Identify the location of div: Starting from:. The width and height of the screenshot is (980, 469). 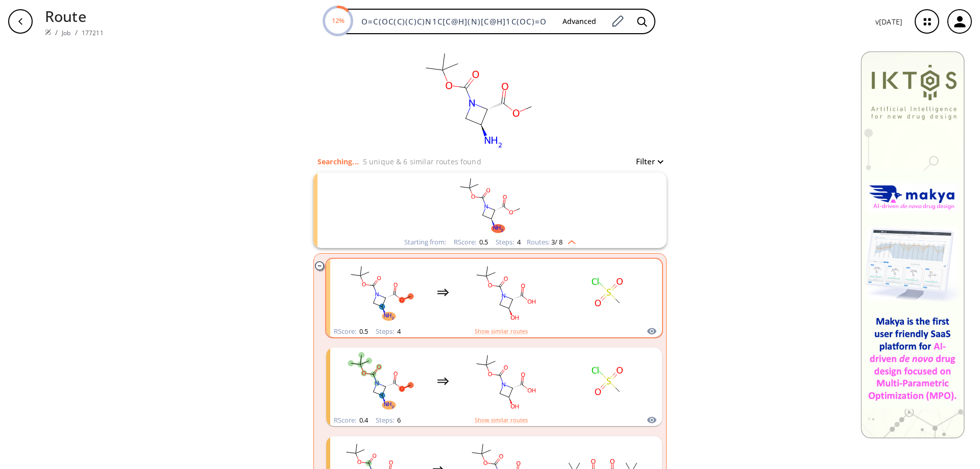
(425, 242).